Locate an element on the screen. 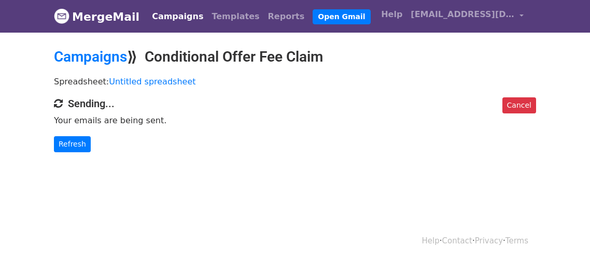  a: Templates is located at coordinates (235, 17).